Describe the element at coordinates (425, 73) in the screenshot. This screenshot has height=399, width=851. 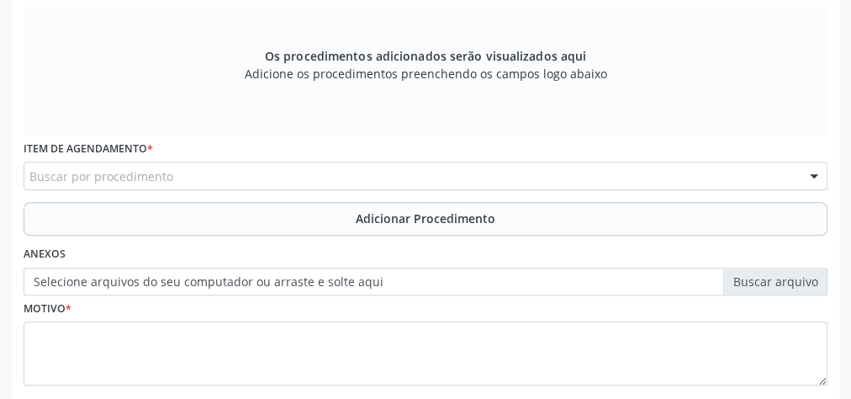
I see `span: Adicione os procedimentos preenchendo os campos logo abaixo` at that location.